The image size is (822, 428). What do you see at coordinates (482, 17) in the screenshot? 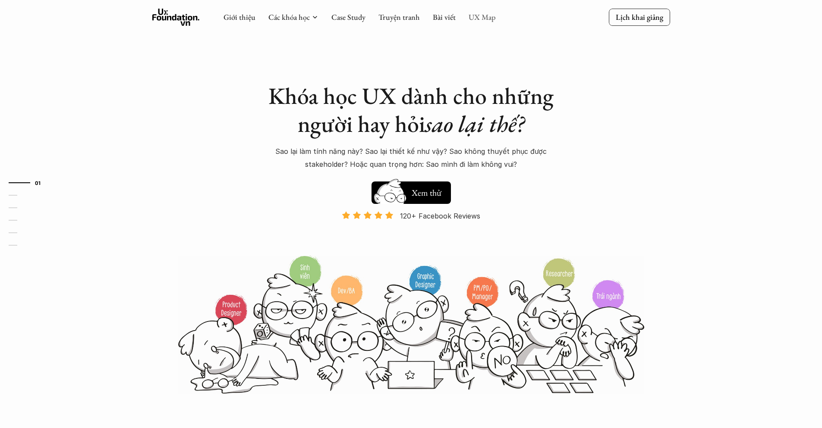
I see `a: UX Map` at bounding box center [482, 17].